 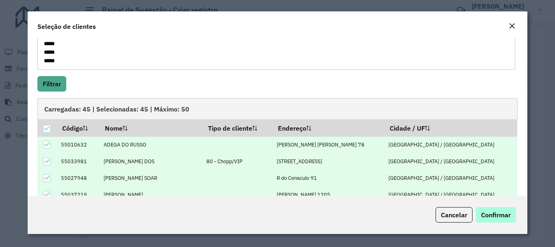 I want to click on h4: Seleção de clientes, so click(x=67, y=26).